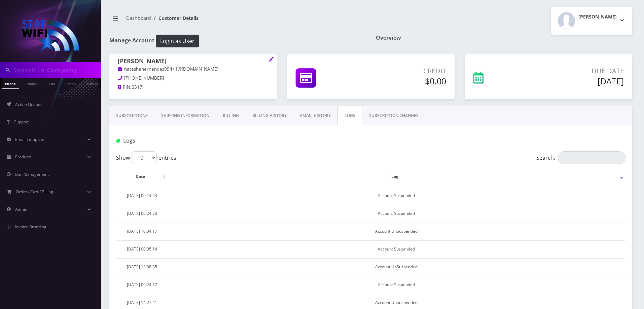 This screenshot has height=309, width=644. Describe the element at coordinates (137, 87) in the screenshot. I see `span: 0317` at that location.